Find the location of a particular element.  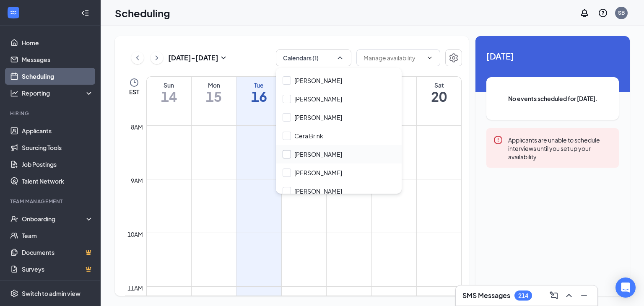

svg: Clock is located at coordinates (134, 82).